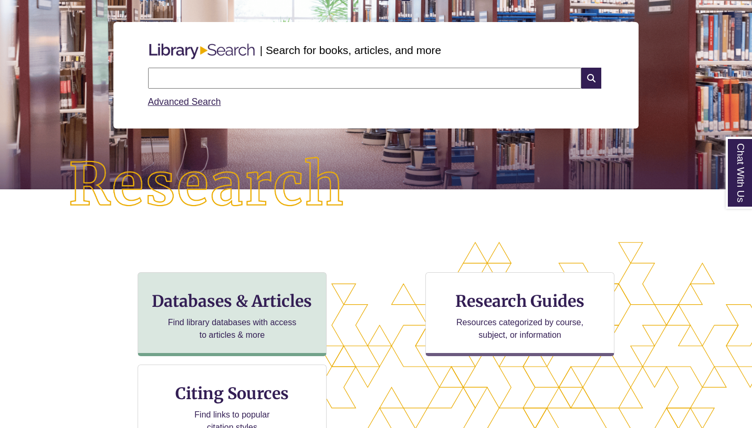  What do you see at coordinates (591, 78) in the screenshot?
I see `i: Search` at bounding box center [591, 78].